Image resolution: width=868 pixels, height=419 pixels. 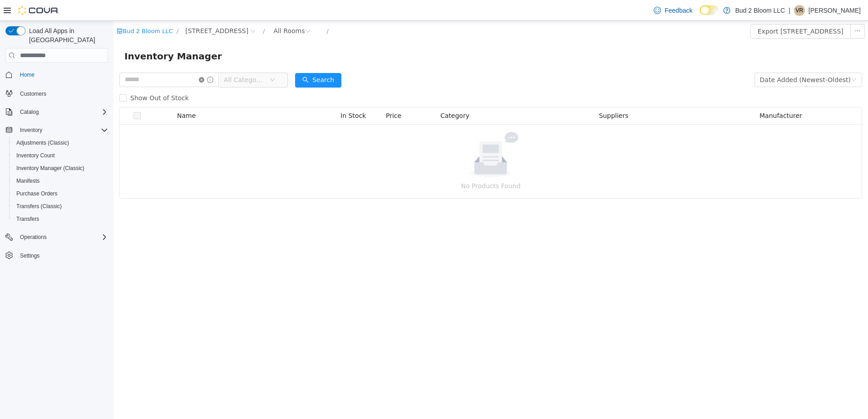 What do you see at coordinates (38, 11) in the screenshot?
I see `img: Cova` at bounding box center [38, 11].